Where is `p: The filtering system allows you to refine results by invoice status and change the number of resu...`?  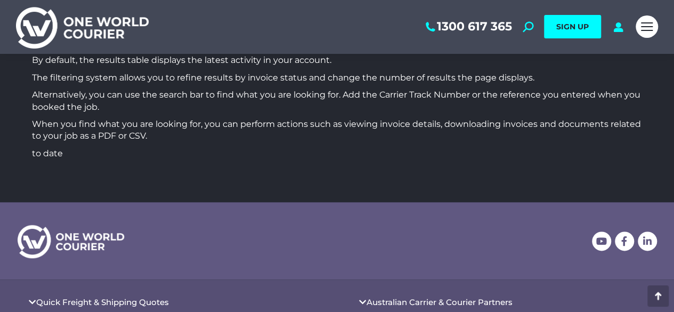 p: The filtering system allows you to refine results by invoice status and change the number of resu... is located at coordinates (337, 78).